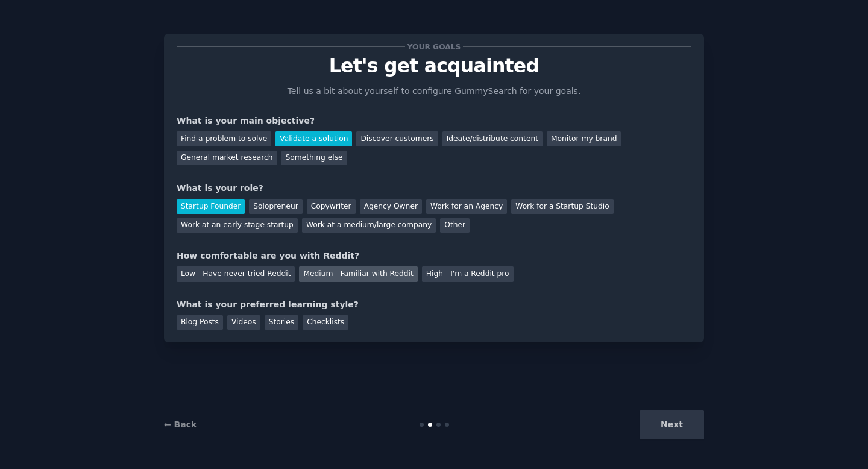  I want to click on div: What is your role?, so click(434, 188).